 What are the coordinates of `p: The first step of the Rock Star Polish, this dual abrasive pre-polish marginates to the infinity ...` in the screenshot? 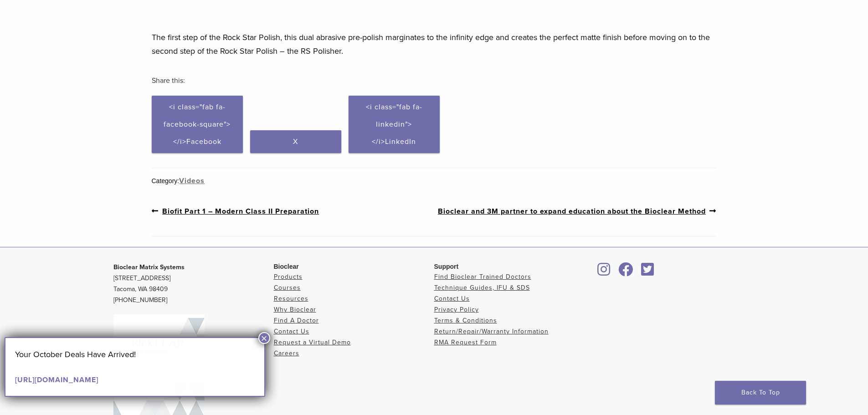 It's located at (434, 44).